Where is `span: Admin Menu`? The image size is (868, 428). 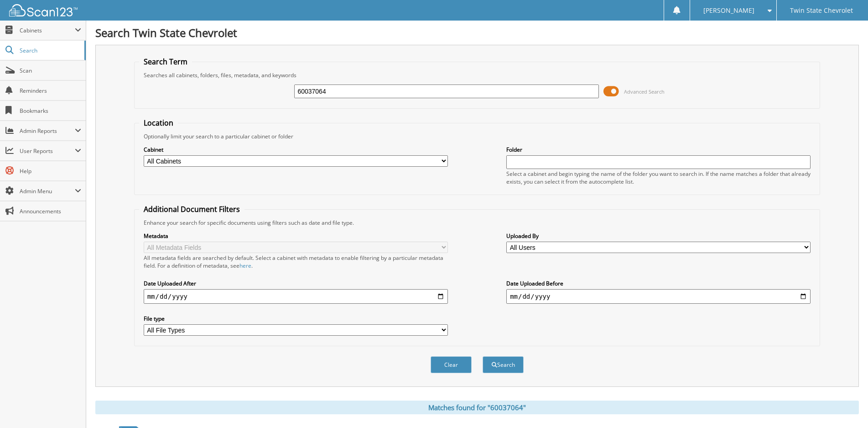 span: Admin Menu is located at coordinates (47, 191).